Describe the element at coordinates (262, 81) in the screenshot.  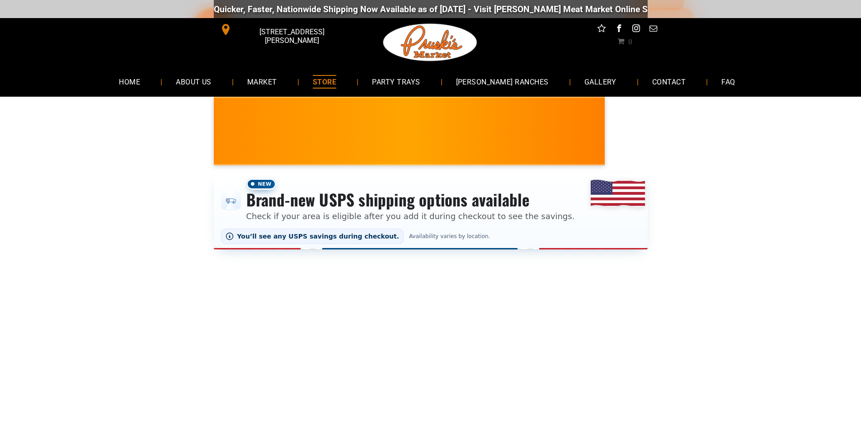
I see `a: MARKET` at that location.